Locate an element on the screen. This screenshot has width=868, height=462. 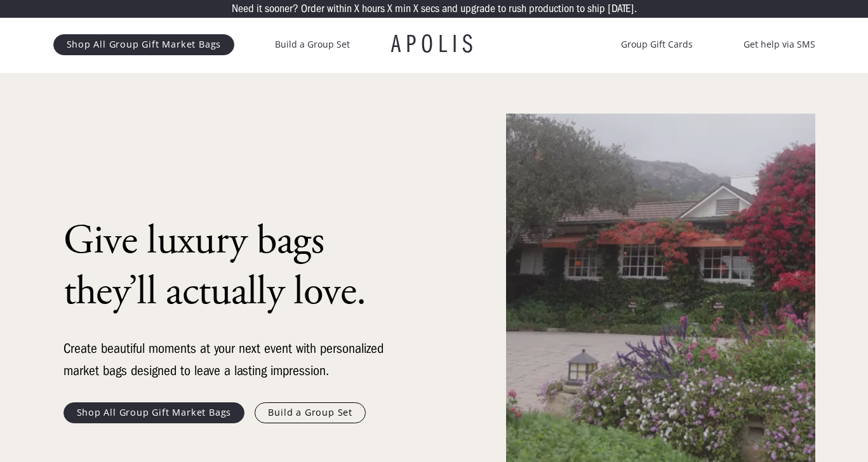
p: min is located at coordinates (403, 9).